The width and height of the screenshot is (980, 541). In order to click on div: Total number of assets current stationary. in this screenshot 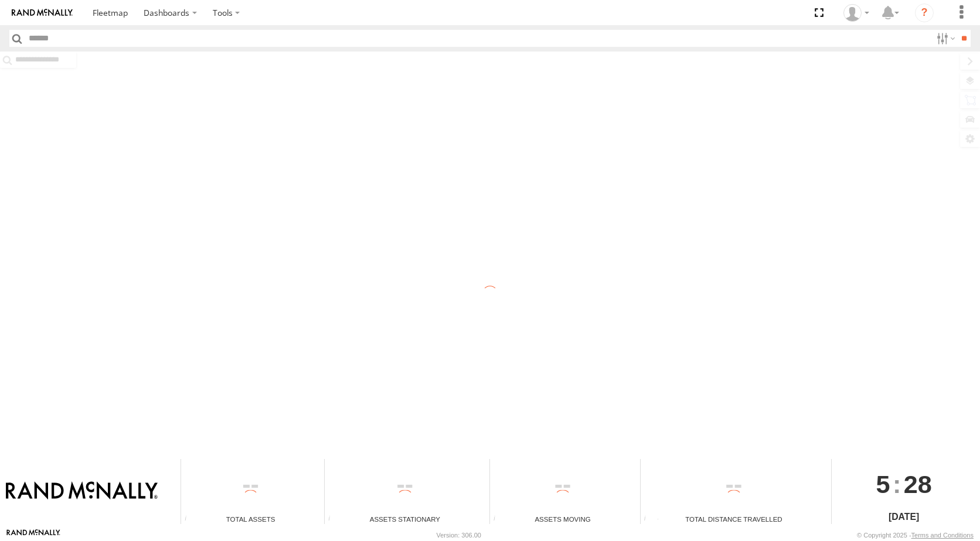, I will do `click(334, 519)`.